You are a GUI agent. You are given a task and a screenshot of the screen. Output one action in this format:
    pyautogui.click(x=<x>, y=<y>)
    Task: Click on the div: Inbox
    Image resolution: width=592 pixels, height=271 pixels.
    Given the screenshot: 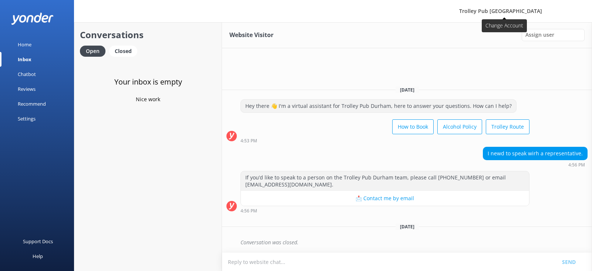 What is the action you would take?
    pyautogui.click(x=24, y=59)
    